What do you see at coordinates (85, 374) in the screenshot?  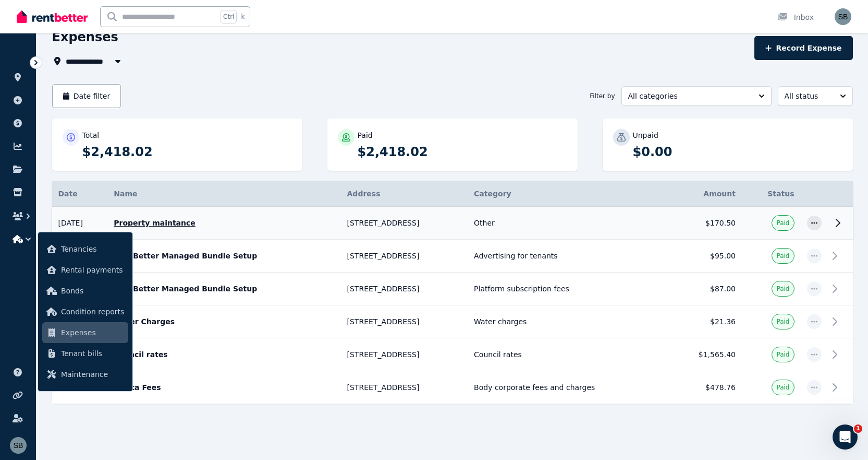 I see `a: Maintenance` at bounding box center [85, 374].